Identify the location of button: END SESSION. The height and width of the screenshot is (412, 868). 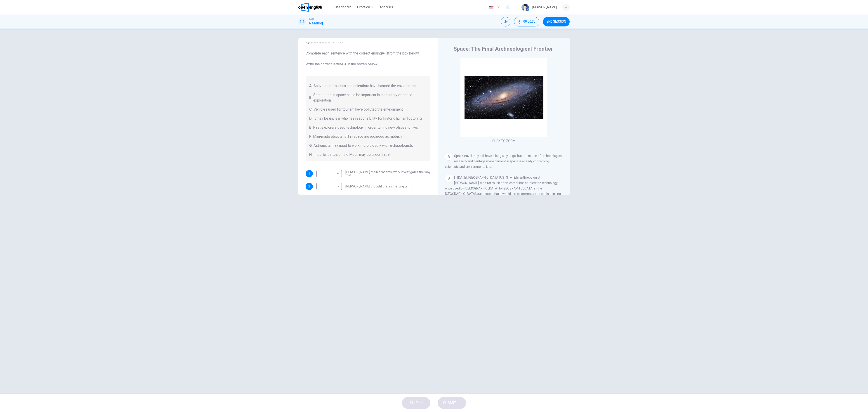
(556, 22).